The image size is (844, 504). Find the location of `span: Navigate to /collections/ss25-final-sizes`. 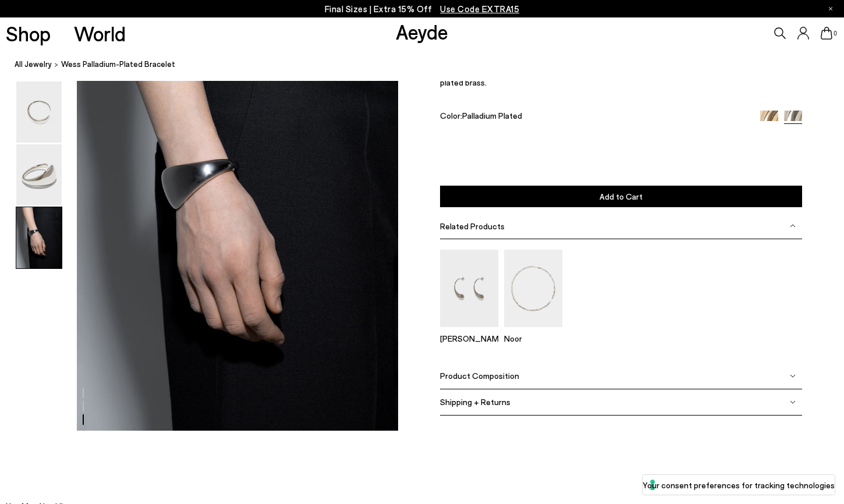

span: Navigate to /collections/ss25-final-sizes is located at coordinates (479, 8).